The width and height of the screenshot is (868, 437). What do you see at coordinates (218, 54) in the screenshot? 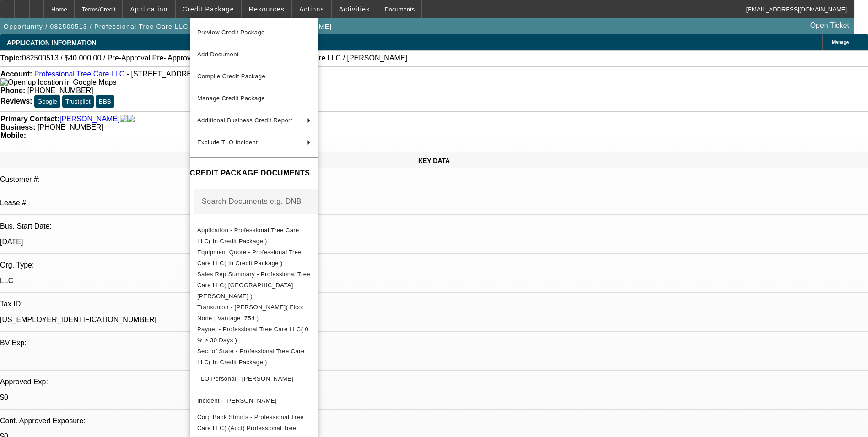
I see `span: Add Document` at bounding box center [218, 54].